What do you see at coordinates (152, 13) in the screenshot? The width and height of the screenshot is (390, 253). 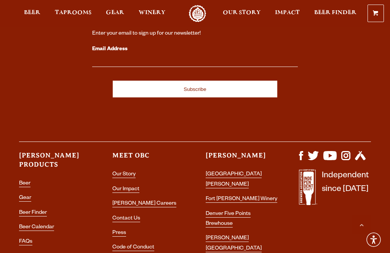 I see `a: Winery` at bounding box center [152, 13].